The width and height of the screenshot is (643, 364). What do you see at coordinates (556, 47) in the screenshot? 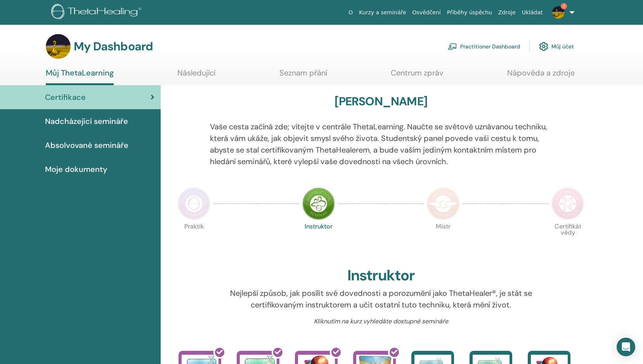
I see `a: Můj účet` at bounding box center [556, 47].